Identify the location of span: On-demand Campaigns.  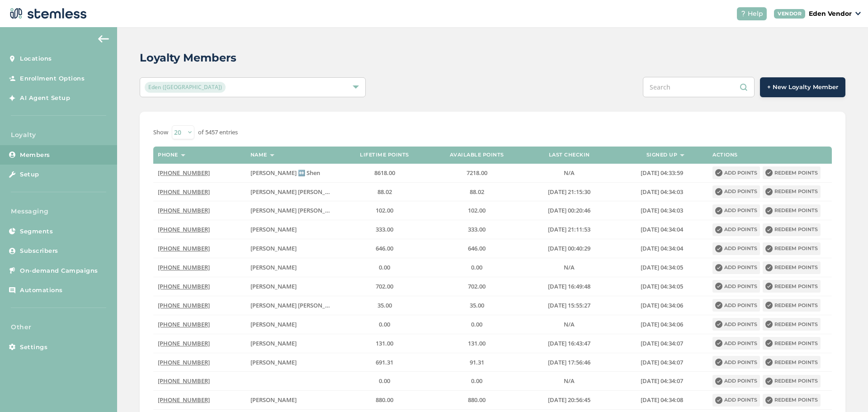
(59, 271).